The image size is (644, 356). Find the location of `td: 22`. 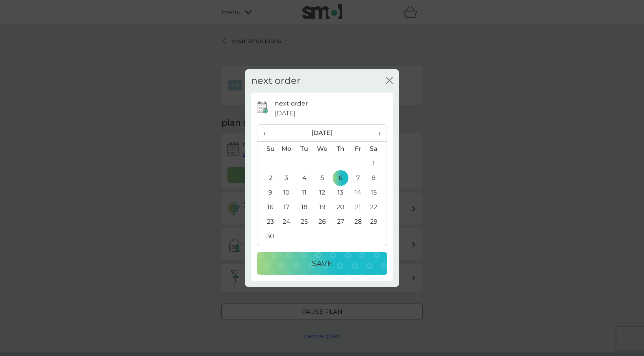

td: 22 is located at coordinates (377, 207).